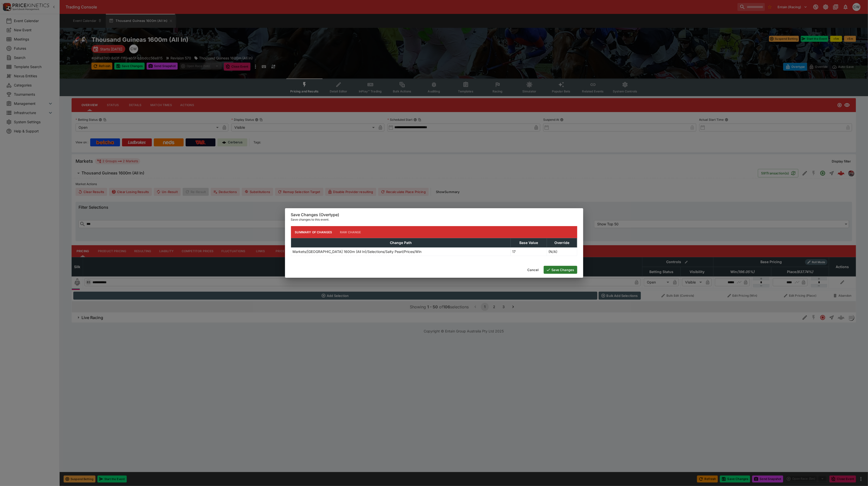 This screenshot has width=868, height=486. Describe the element at coordinates (401, 243) in the screenshot. I see `th: Change Path` at that location.